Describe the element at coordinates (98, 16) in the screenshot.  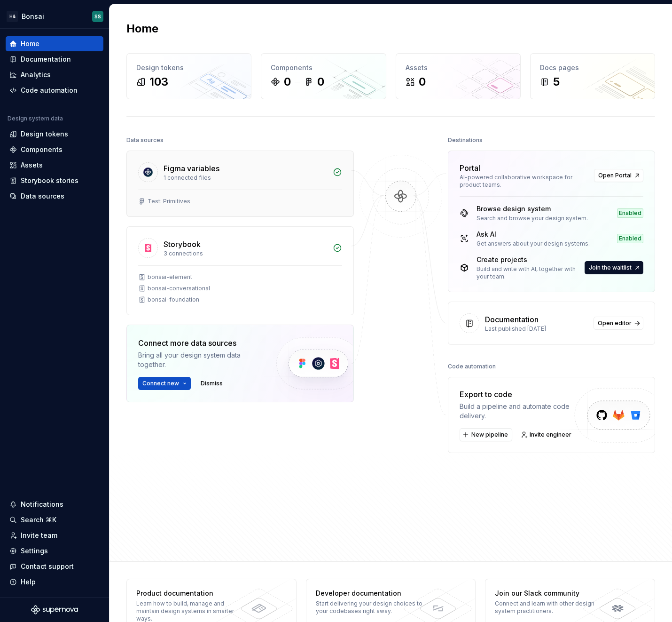
I see `div: SS` at that location.